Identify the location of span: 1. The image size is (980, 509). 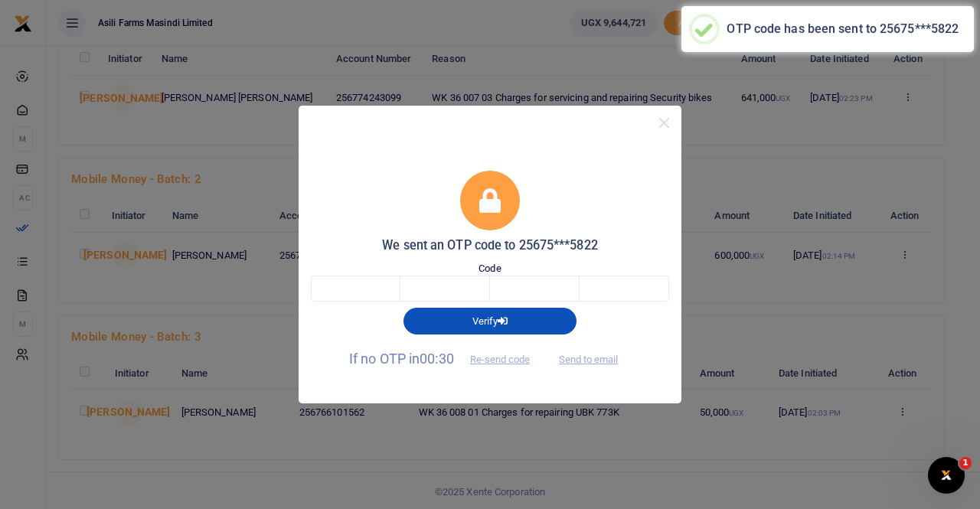
(966, 463).